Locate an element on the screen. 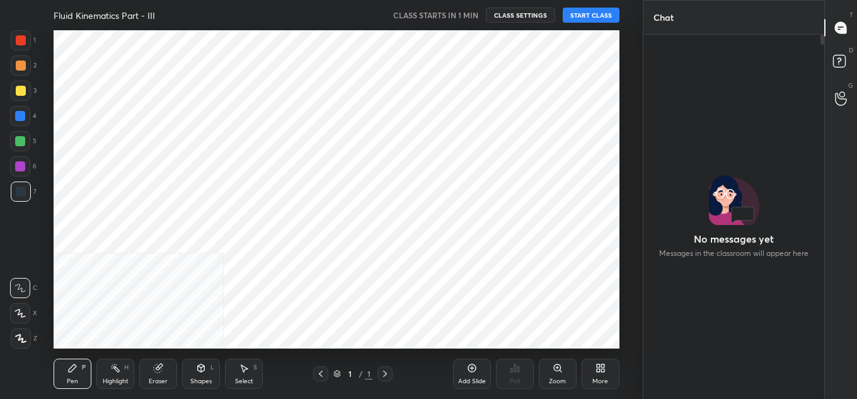 The image size is (857, 399). h4: Fluid Kinematics Part - III is located at coordinates (104, 15).